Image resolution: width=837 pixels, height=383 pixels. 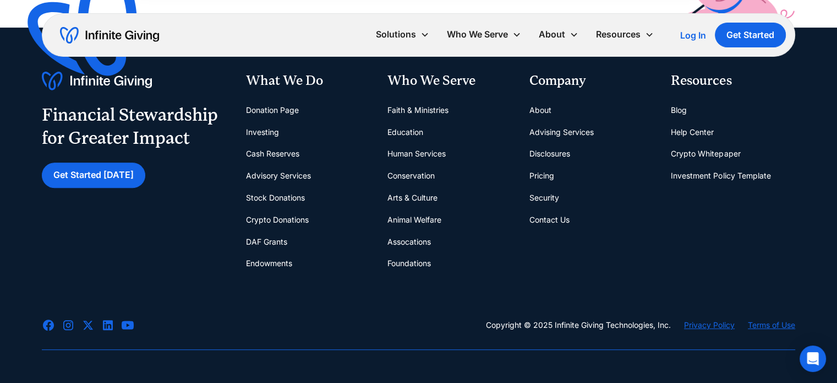 I want to click on div: Log In, so click(x=693, y=35).